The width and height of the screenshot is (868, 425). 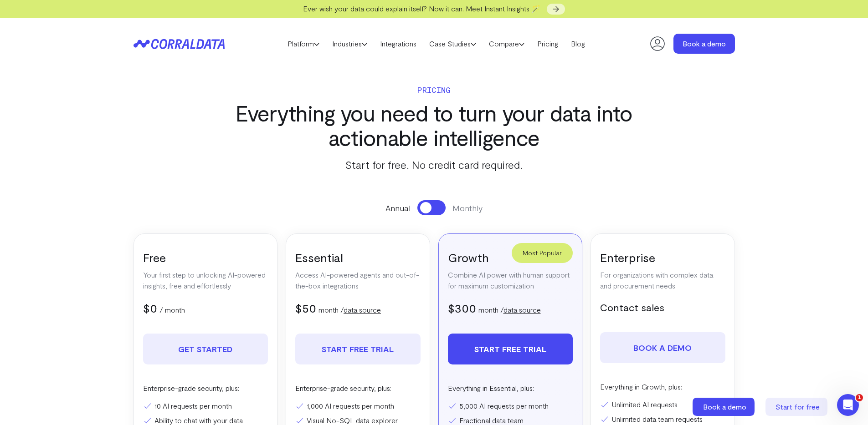 I want to click on span: Monthly, so click(x=467, y=208).